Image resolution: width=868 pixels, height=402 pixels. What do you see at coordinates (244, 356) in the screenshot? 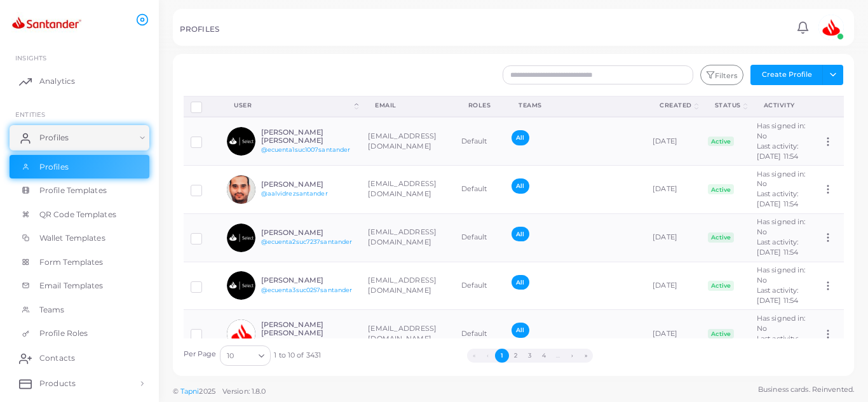
I see `input: Search for option` at bounding box center [244, 356].